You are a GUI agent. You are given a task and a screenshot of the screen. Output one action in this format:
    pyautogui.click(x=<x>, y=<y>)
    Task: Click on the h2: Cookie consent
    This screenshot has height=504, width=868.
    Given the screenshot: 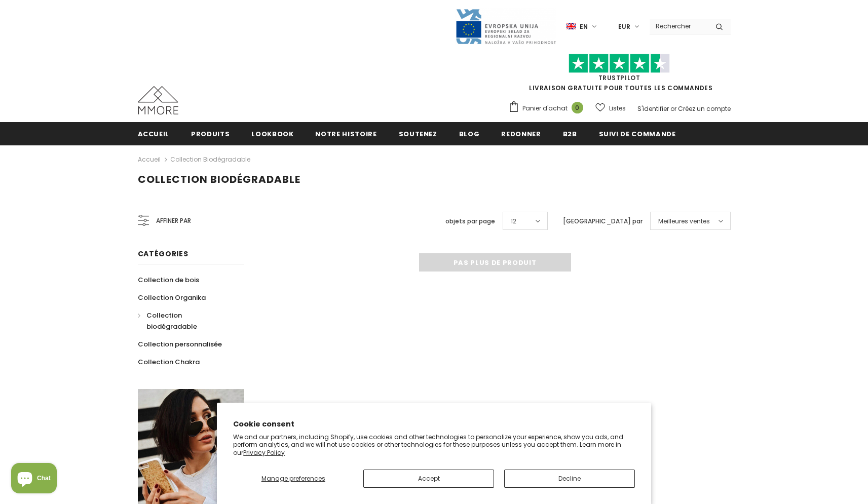 What is the action you would take?
    pyautogui.click(x=434, y=424)
    